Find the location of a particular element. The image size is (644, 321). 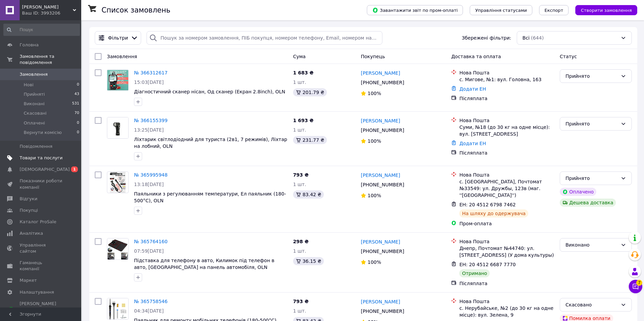

a: № 365995948 is located at coordinates (150, 175).